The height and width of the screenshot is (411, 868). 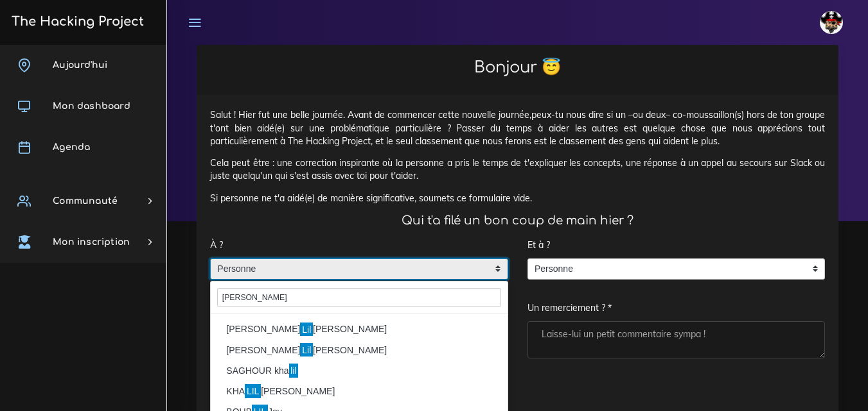 What do you see at coordinates (359, 298) in the screenshot?
I see `input: écrivez 3 charactères minimum pour afficher les résultats` at bounding box center [359, 298].